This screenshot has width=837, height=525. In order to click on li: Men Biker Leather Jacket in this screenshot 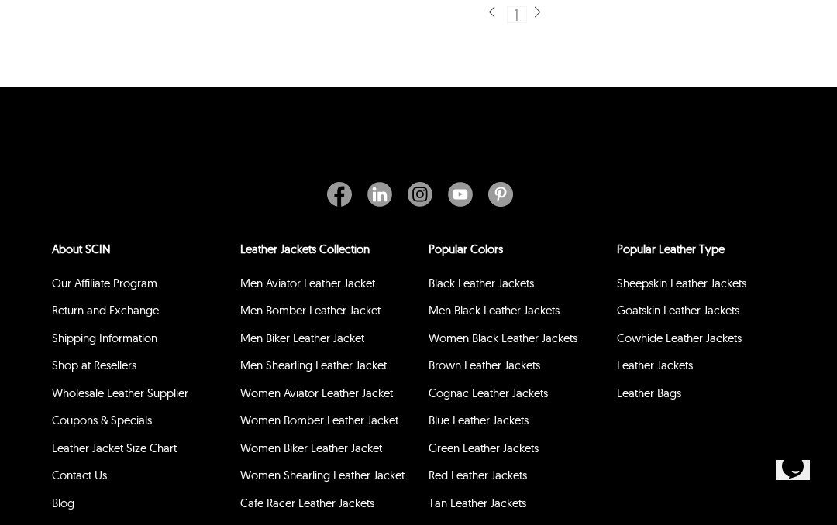, I will do `click(328, 342)`.